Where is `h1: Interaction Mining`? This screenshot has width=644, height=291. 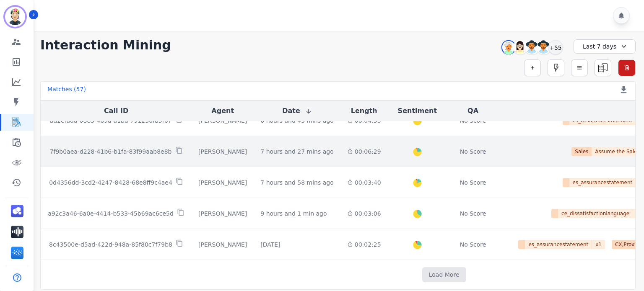
h1: Interaction Mining is located at coordinates (106, 45).